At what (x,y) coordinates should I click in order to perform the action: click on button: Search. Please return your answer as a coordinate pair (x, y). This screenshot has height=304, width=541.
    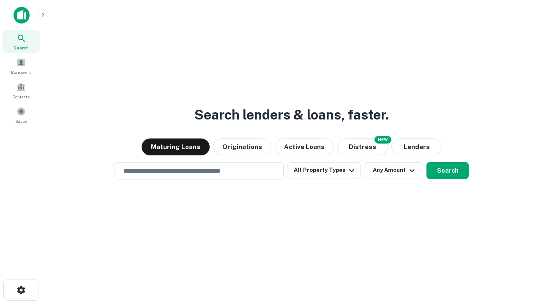
    Looking at the image, I should click on (447, 171).